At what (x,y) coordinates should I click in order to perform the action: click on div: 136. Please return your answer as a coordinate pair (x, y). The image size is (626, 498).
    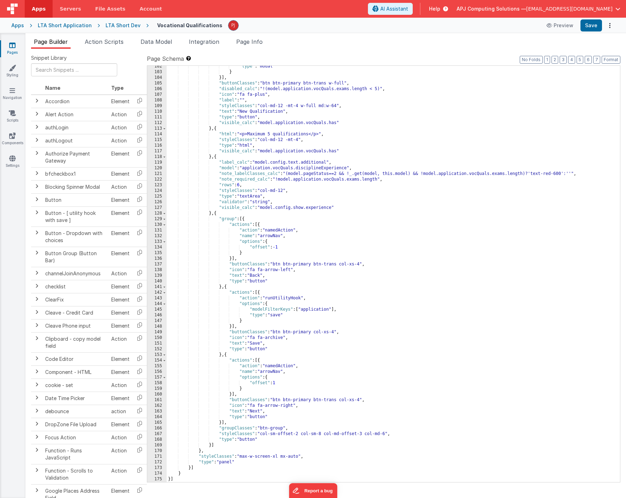
    Looking at the image, I should click on (157, 258).